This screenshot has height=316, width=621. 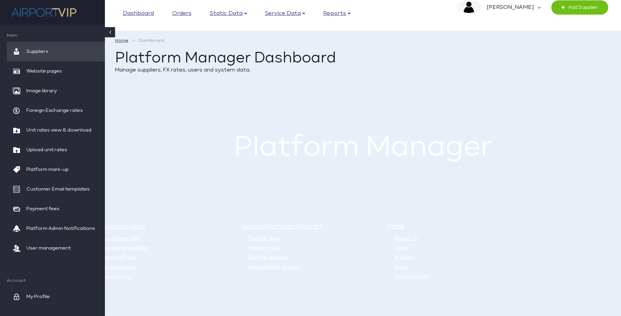 What do you see at coordinates (37, 51) in the screenshot?
I see `span: Suppliers` at bounding box center [37, 51].